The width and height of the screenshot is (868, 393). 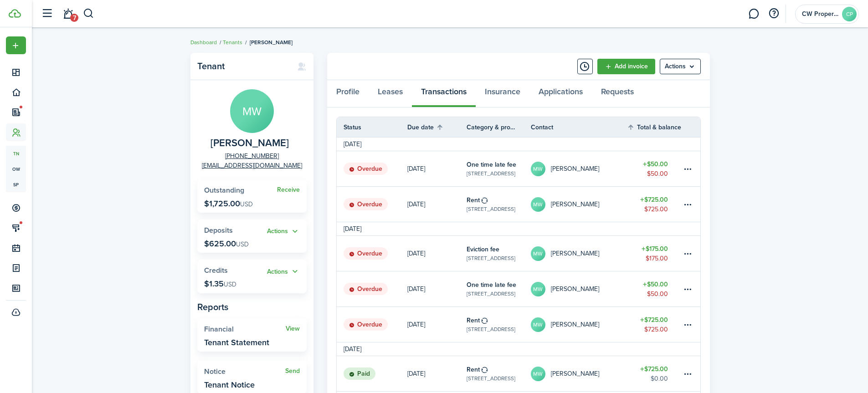 I want to click on button: Open sidebar, so click(x=47, y=14).